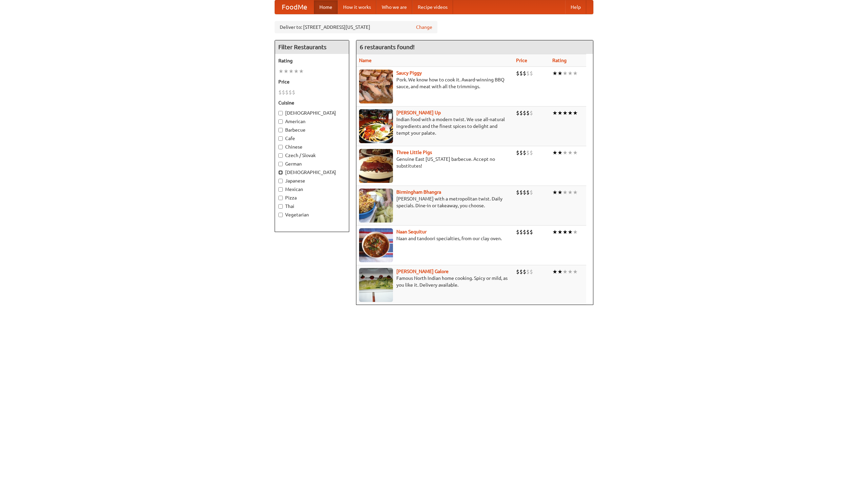 Image resolution: width=868 pixels, height=480 pixels. What do you see at coordinates (376, 285) in the screenshot?
I see `img: currygalore.jpg` at bounding box center [376, 285].